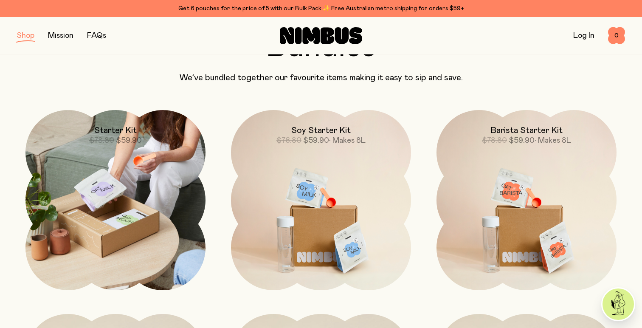 The height and width of the screenshot is (328, 642). What do you see at coordinates (321, 78) in the screenshot?
I see `p: We’ve bundled together our favourite items making it easy to sip and save.` at bounding box center [321, 78].